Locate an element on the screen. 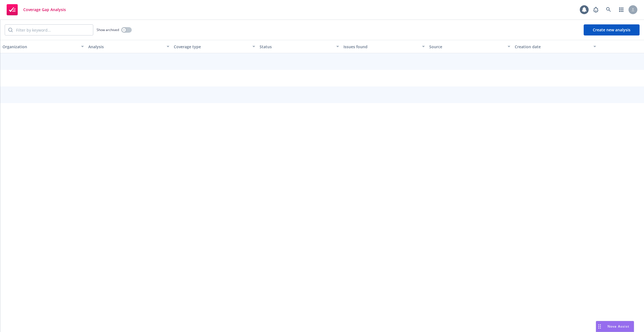 This screenshot has height=332, width=644. span: Coverage Gap Analysis is located at coordinates (44, 10).